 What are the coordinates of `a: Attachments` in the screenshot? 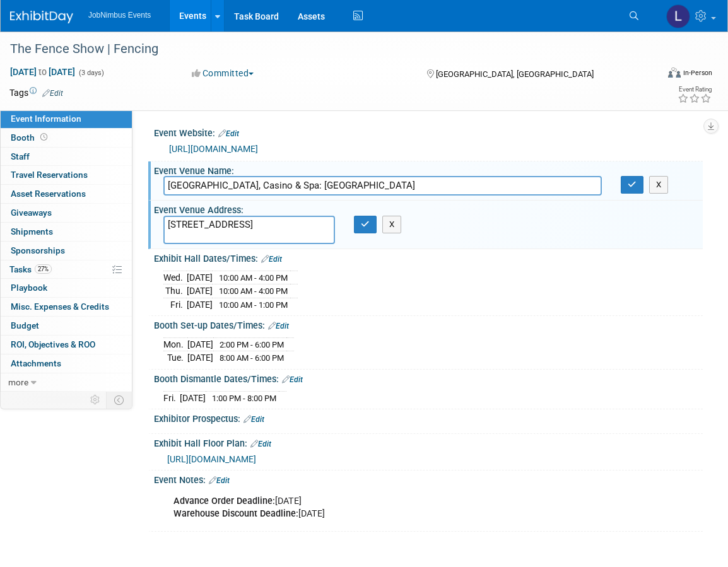 It's located at (66, 363).